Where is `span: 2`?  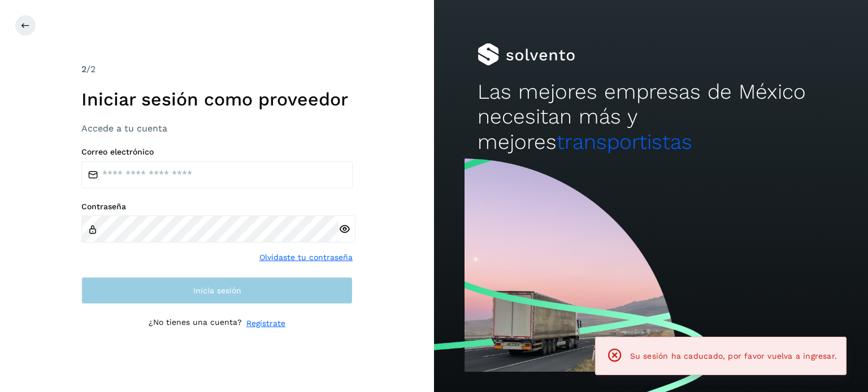 span: 2 is located at coordinates (83, 69).